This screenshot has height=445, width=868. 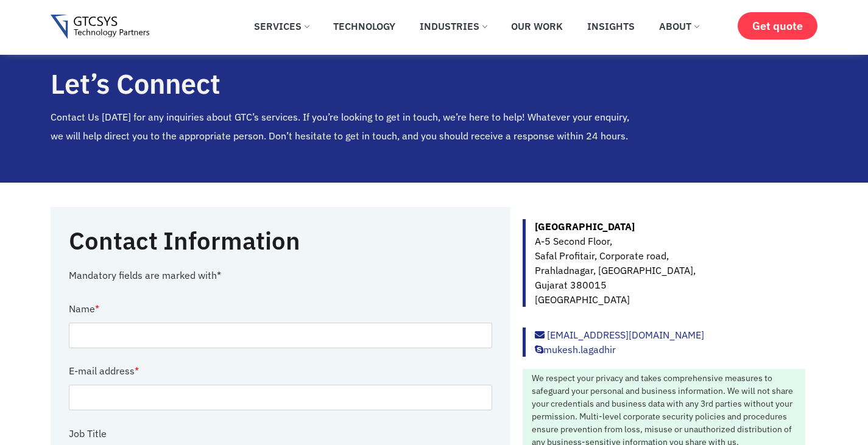 What do you see at coordinates (611, 26) in the screenshot?
I see `a: Insights` at bounding box center [611, 26].